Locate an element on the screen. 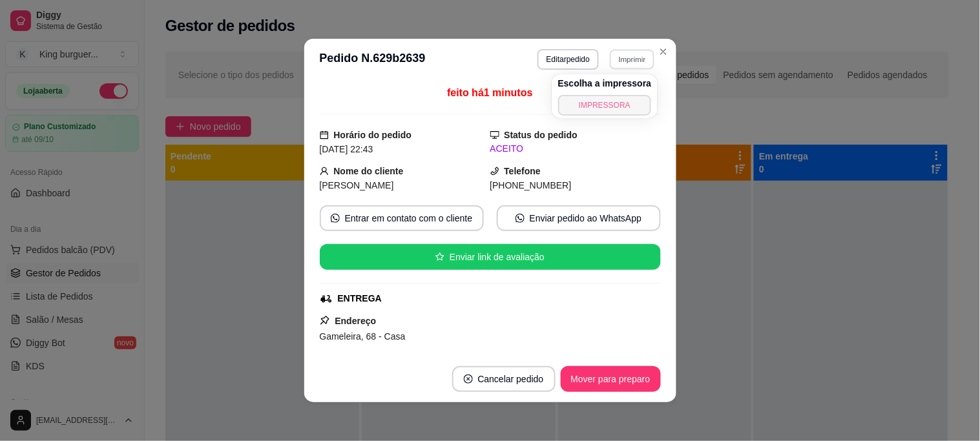 The image size is (980, 441). span: star is located at coordinates (440, 257).